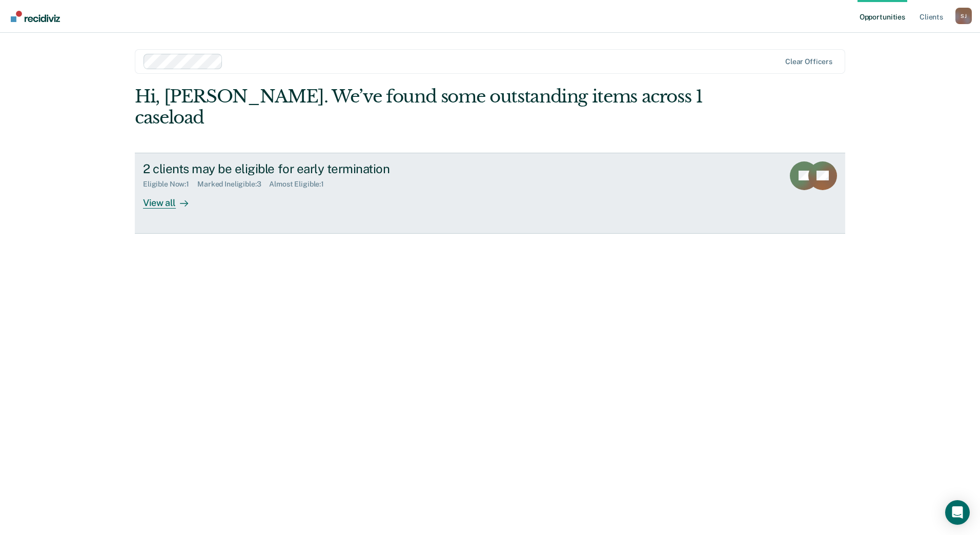  Describe the element at coordinates (301, 184) in the screenshot. I see `div: Almost Eligible : 1` at that location.